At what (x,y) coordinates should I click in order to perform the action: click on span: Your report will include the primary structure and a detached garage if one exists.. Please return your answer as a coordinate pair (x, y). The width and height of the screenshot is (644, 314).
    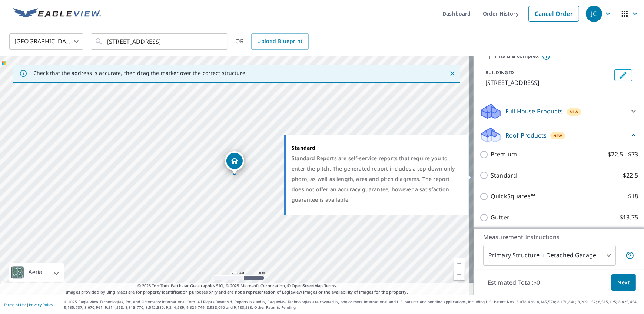
    Looking at the image, I should click on (630, 256).